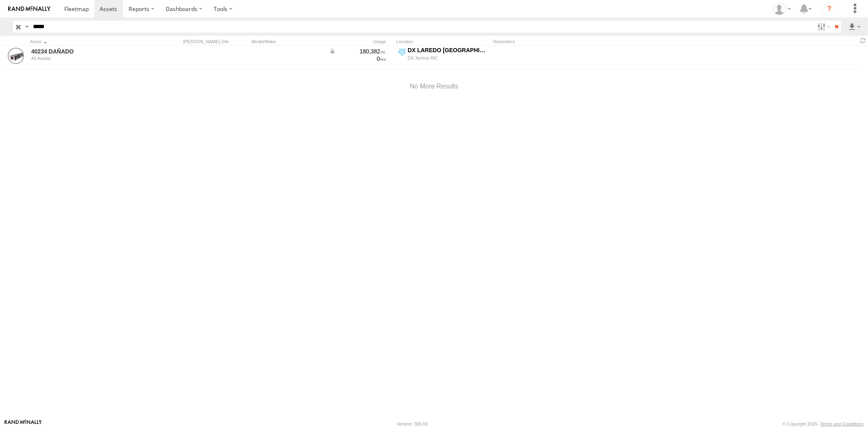 This screenshot has width=868, height=428. I want to click on div: Data from Vehicle CANbus, so click(358, 51).